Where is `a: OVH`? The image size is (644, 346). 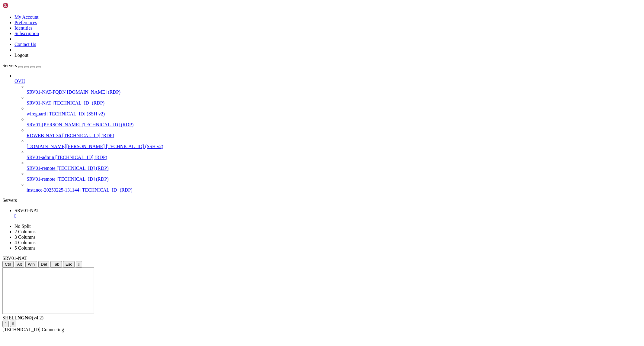 a: OVH is located at coordinates (328, 81).